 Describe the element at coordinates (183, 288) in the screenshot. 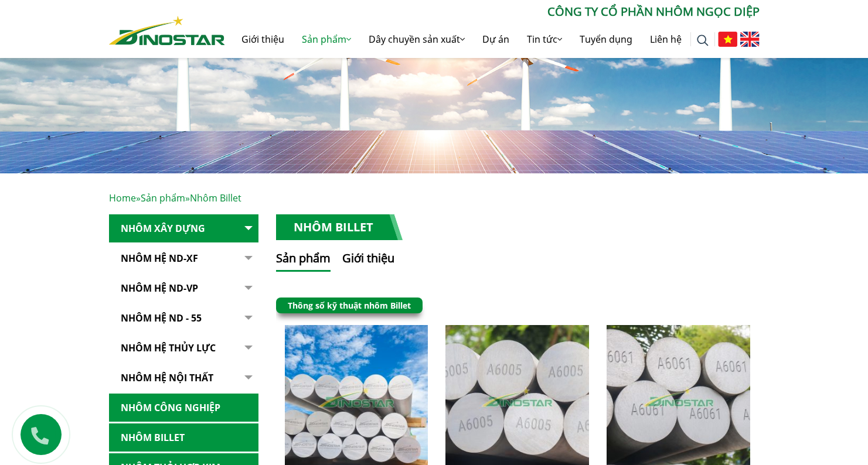

I see `a: Nhôm Hệ ND-VP` at that location.